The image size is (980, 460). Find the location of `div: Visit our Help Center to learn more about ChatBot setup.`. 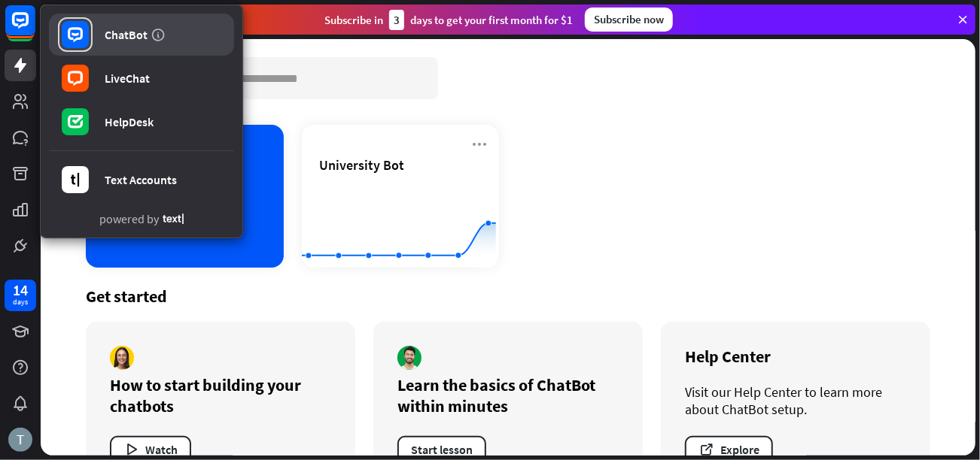

div: Visit our Help Center to learn more about ChatBot setup. is located at coordinates (795, 401).